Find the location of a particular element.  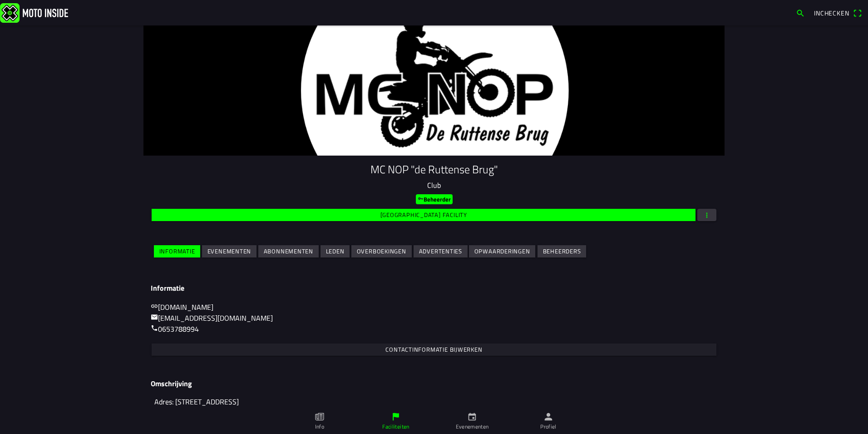

ion-label: Info is located at coordinates (319, 426).